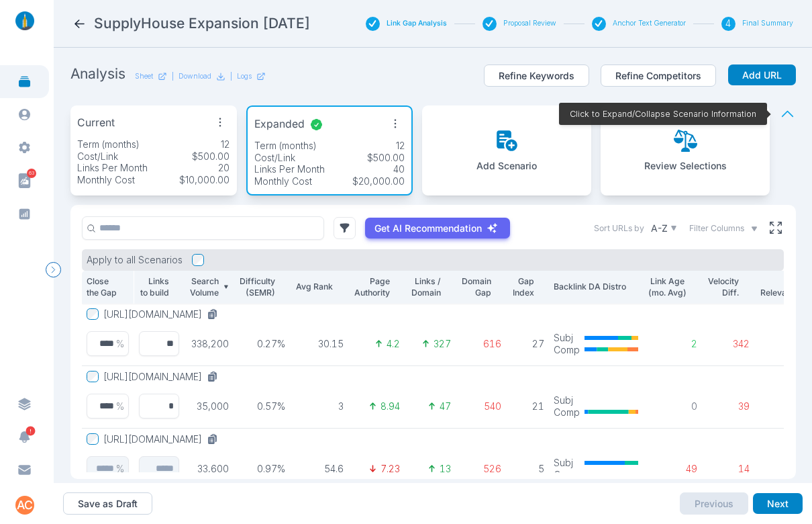  I want to click on p: 39, so click(729, 406).